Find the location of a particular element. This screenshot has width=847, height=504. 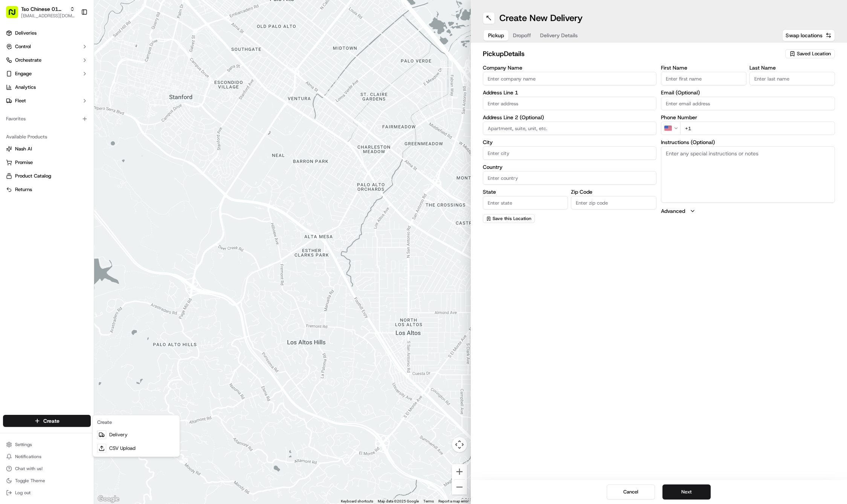

label: Phone Number is located at coordinates (748, 118).